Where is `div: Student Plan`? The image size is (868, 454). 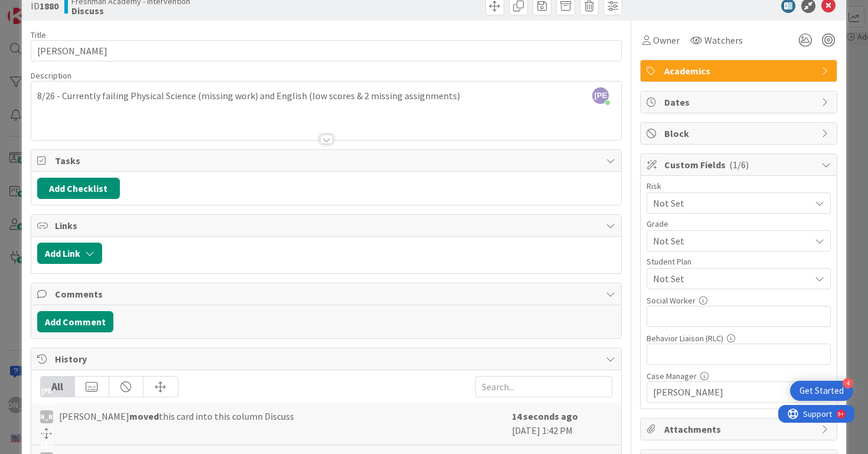
div: Student Plan is located at coordinates (739, 261).